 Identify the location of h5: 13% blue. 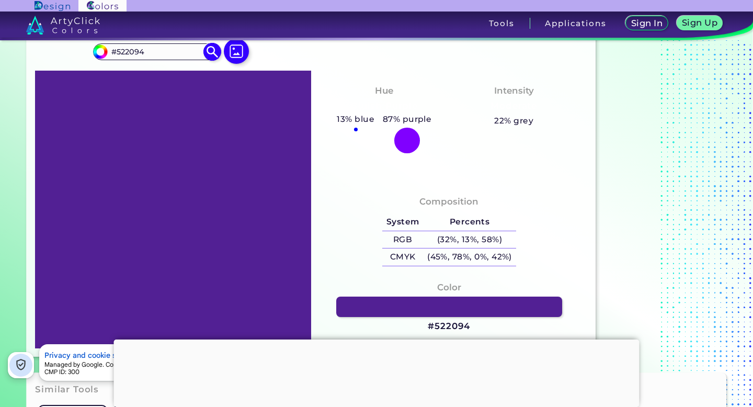
(356, 119).